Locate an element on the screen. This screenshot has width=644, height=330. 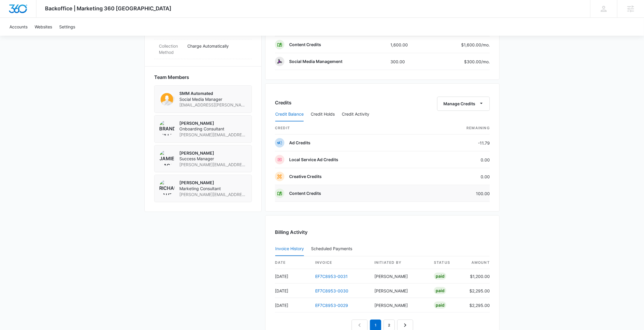
dt: Collection Method is located at coordinates (170, 49).